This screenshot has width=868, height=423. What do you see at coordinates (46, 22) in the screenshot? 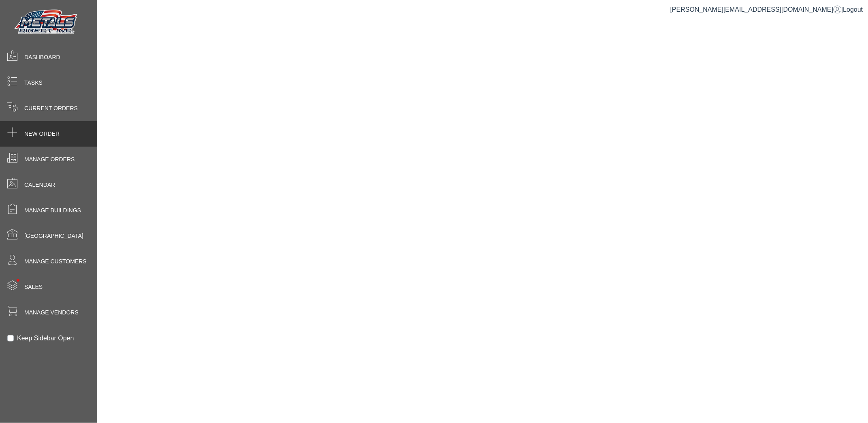
I see `img: Metals Direct Inc Logo` at bounding box center [46, 22].